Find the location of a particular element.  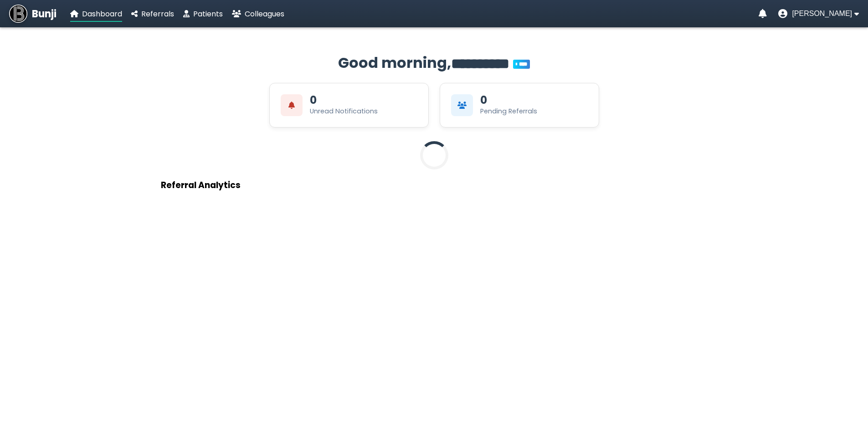

a: Referrals is located at coordinates (152, 14).